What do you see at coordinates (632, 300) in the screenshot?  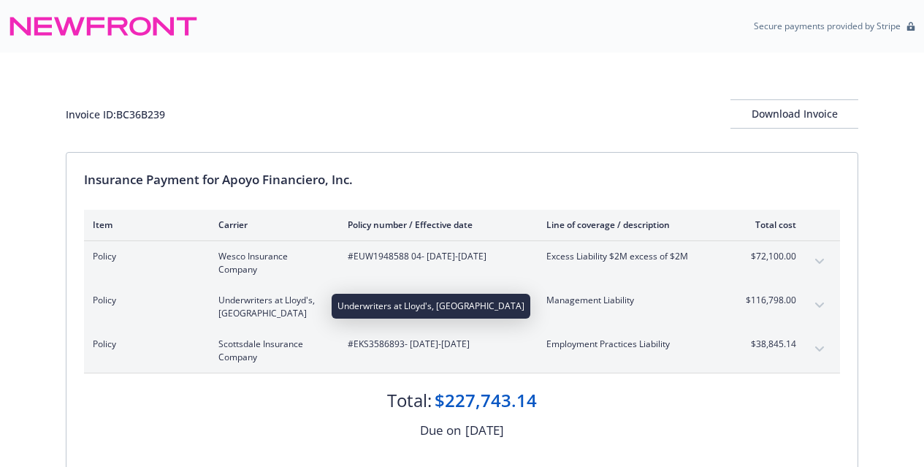 I see `span: Management Liability` at bounding box center [632, 300].